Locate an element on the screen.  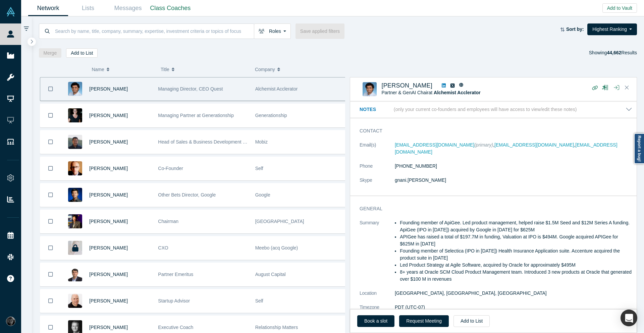
img: Robert Winder's Profile Image is located at coordinates (75, 168).